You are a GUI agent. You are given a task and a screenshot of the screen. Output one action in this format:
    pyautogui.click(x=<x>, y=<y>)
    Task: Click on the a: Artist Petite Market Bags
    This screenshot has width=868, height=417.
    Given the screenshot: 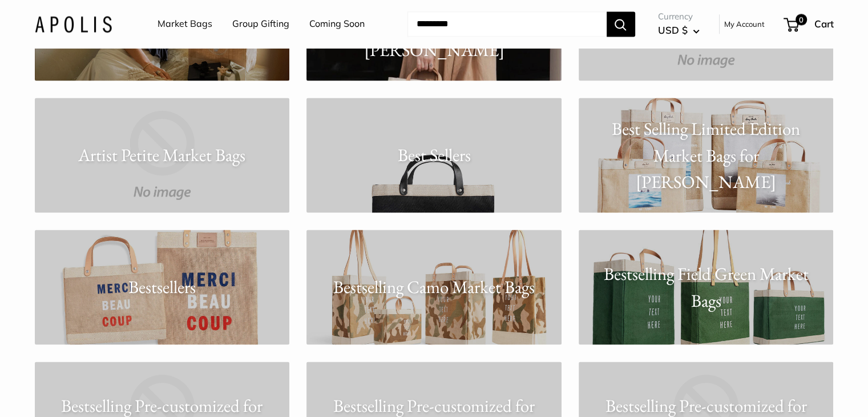 What is the action you would take?
    pyautogui.click(x=162, y=154)
    